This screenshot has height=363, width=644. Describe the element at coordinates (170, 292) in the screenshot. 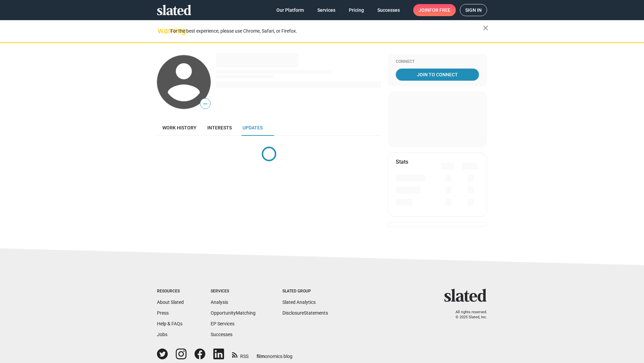

I see `div: Resources` at that location.